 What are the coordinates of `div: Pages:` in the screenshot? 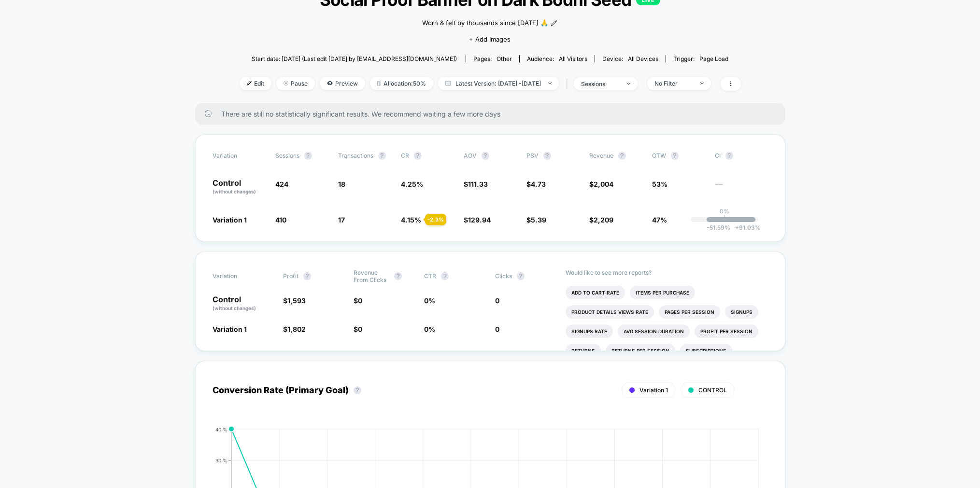 It's located at (492, 58).